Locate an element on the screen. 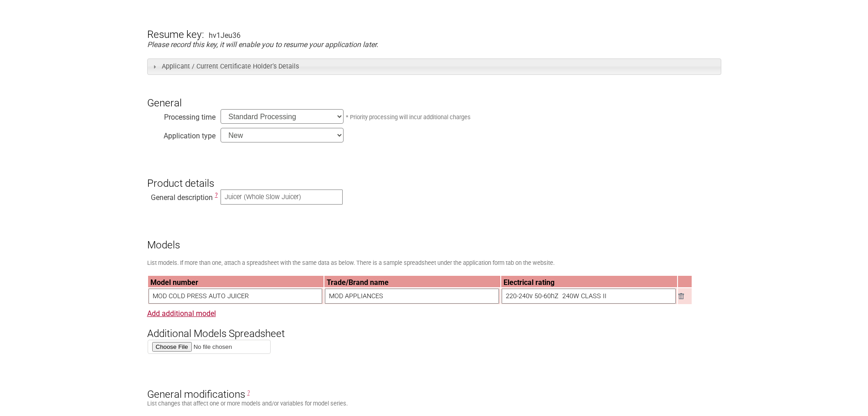 The width and height of the screenshot is (868, 416). small: List models. If more than one, attach a spreadsheet with the same data as below. There is a sampl... is located at coordinates (351, 263).